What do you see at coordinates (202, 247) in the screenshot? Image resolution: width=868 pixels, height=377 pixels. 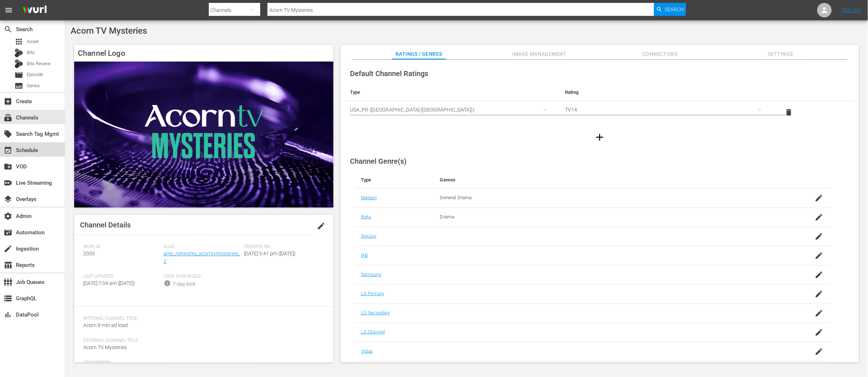 I see `span: Slug:` at bounding box center [202, 247].